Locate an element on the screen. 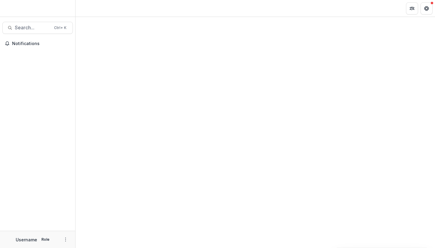 The height and width of the screenshot is (248, 435). p: Username is located at coordinates (26, 239).